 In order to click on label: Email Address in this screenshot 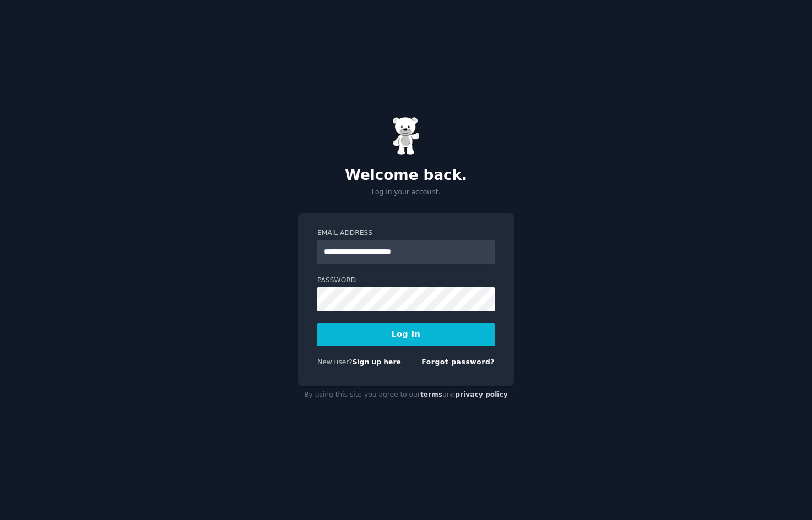, I will do `click(406, 234)`.